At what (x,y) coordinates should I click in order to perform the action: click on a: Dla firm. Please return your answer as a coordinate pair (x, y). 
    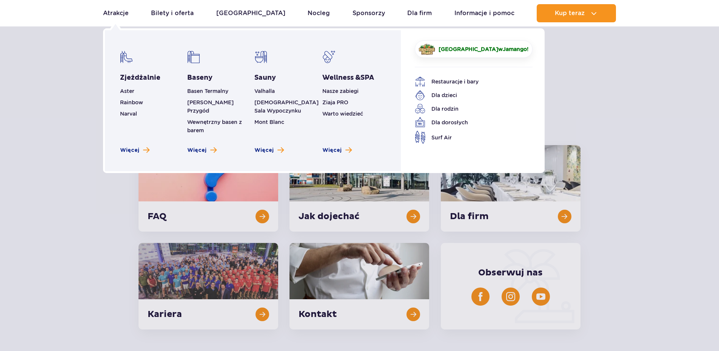
    Looking at the image, I should click on (419, 13).